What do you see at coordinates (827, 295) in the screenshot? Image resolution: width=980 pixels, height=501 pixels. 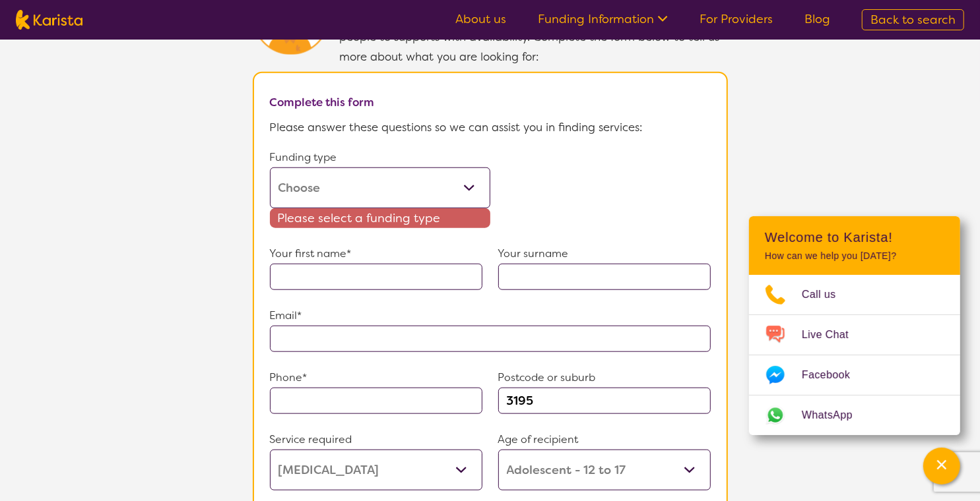 I see `span: Call us` at bounding box center [827, 295].